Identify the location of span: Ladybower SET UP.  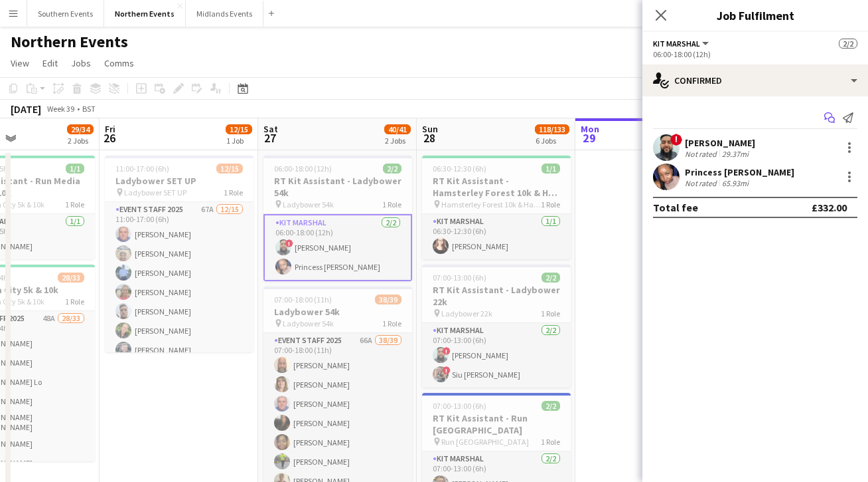
(155, 192).